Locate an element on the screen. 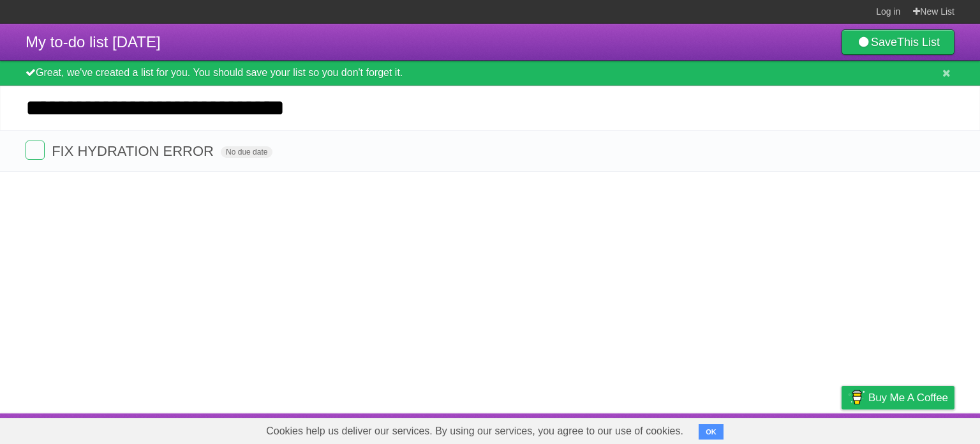 The height and width of the screenshot is (444, 980). a: Suggest a feature is located at coordinates (915, 428).